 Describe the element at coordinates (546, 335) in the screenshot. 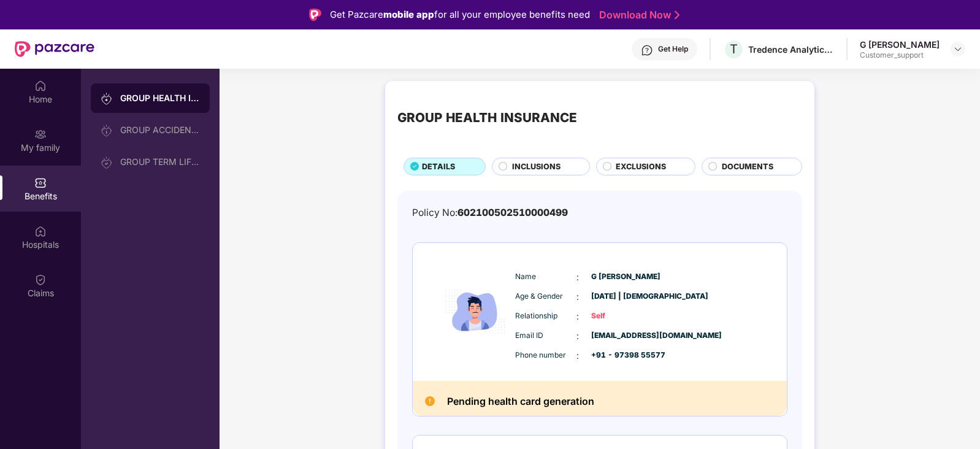

I see `span: Email ID` at that location.